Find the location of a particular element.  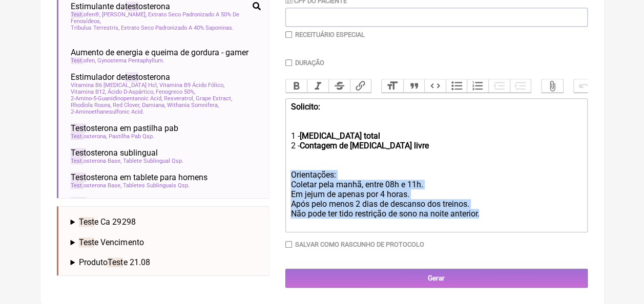

span: e Ca 29298 is located at coordinates (107, 222).